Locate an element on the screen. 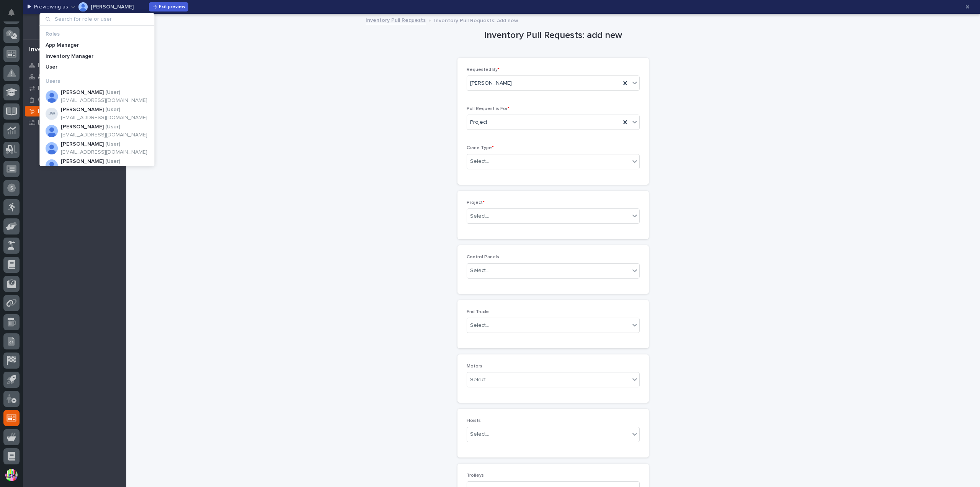 The image size is (980, 487). div: Inventory is located at coordinates (43, 50).